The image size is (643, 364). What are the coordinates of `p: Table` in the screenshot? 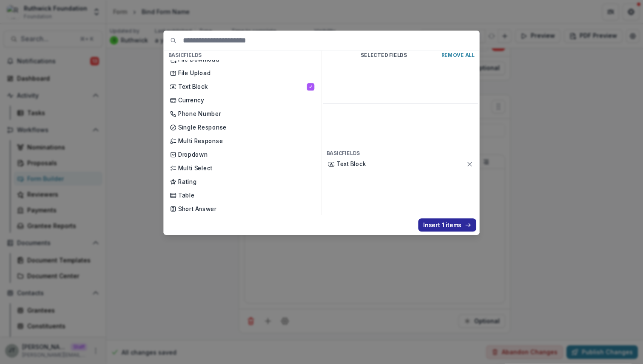 It's located at (246, 196).